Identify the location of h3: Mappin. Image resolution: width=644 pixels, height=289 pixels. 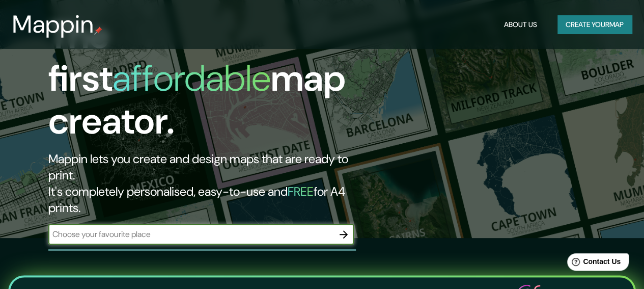
(53, 25).